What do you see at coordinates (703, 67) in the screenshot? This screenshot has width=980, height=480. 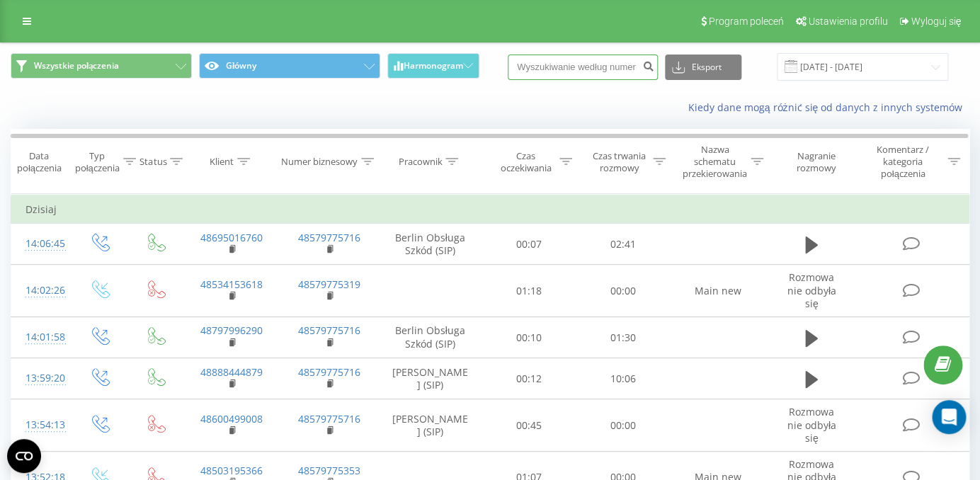 I see `button: Eksport` at bounding box center [703, 67].